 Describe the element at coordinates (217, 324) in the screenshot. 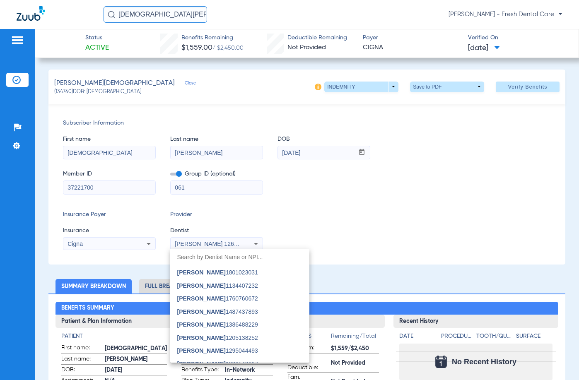

I see `span: 1386488229` at that location.